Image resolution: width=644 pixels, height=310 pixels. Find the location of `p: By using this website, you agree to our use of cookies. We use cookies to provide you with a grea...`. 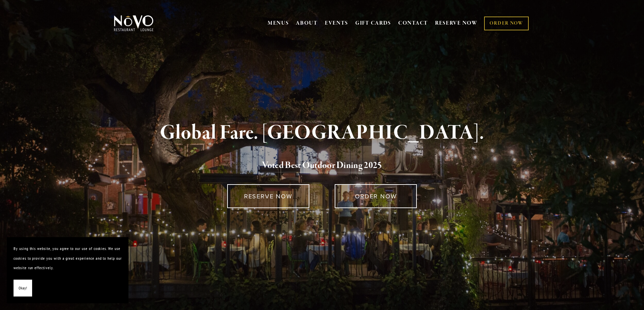

p: By using this website, you agree to our use of cookies. We use cookies to provide you with a grea... is located at coordinates (68, 259).